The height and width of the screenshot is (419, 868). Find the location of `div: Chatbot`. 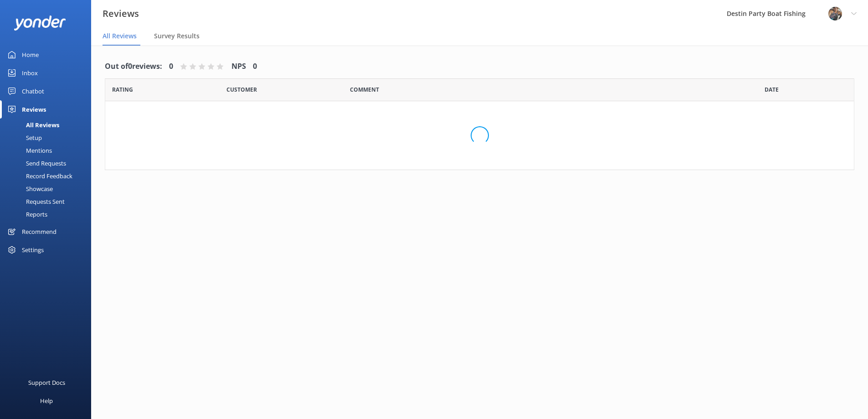

div: Chatbot is located at coordinates (33, 91).